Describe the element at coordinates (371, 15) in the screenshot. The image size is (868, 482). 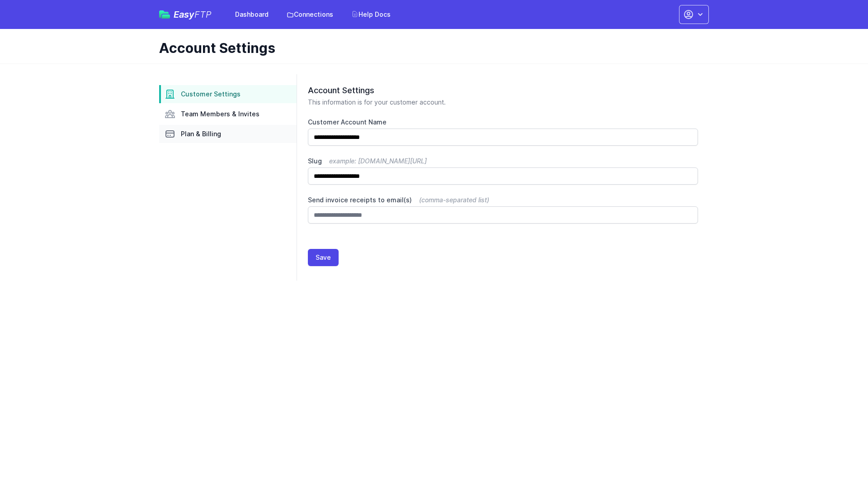
I see `a: Help Docs` at that location.